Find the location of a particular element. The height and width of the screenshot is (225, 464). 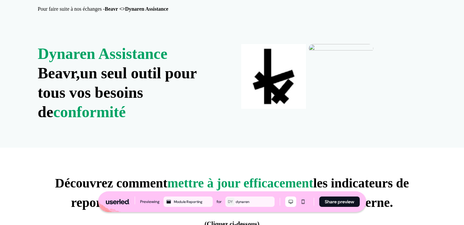

div: DY is located at coordinates (230, 202).